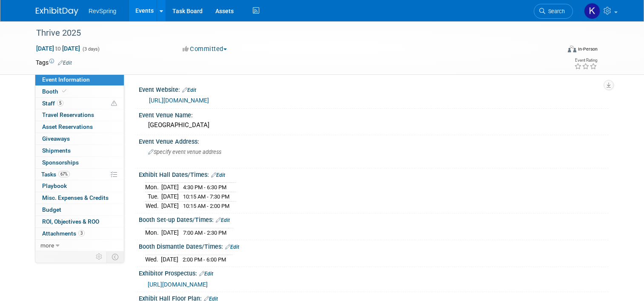 The width and height of the screenshot is (644, 301). I want to click on span: Travel Reservations, so click(68, 115).